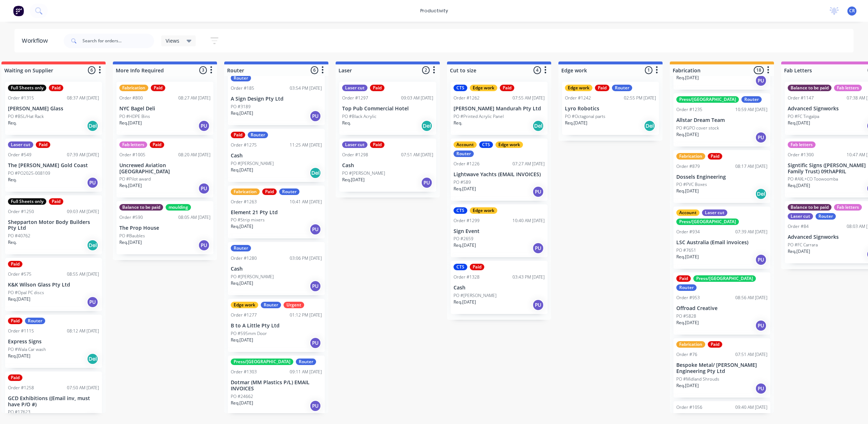 This screenshot has height=424, width=868. I want to click on div: CTS, so click(461, 210).